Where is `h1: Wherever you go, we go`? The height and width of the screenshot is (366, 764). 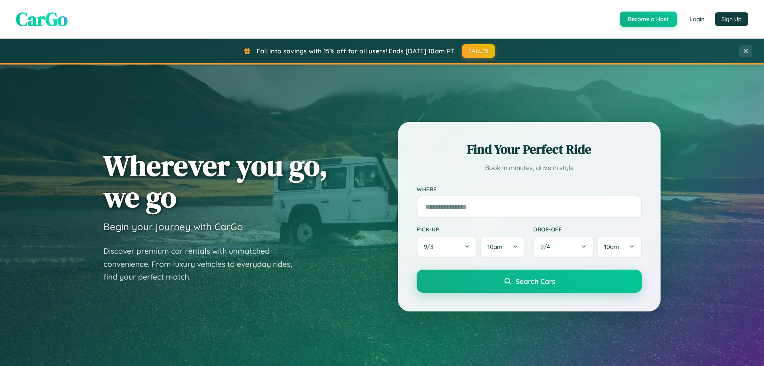 h1: Wherever you go, we go is located at coordinates (216, 181).